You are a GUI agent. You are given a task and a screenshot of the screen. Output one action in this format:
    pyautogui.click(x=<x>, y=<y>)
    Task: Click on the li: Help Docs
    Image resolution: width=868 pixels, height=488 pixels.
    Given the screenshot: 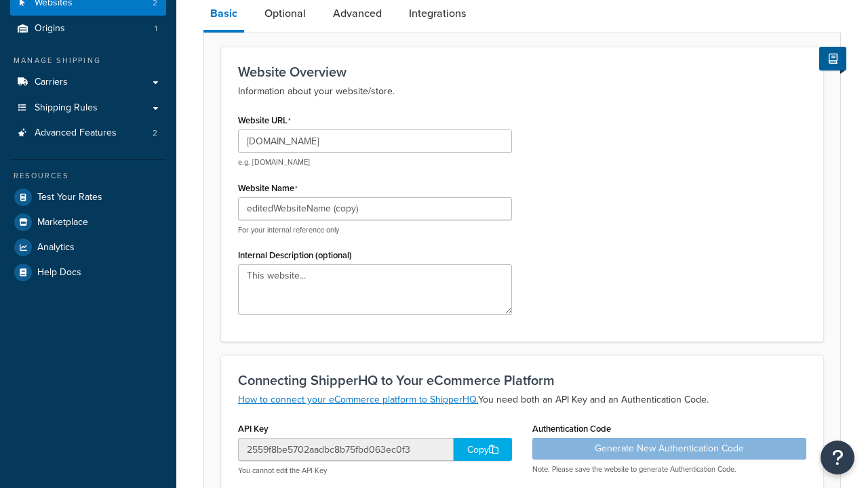 What is the action you would take?
    pyautogui.click(x=88, y=272)
    